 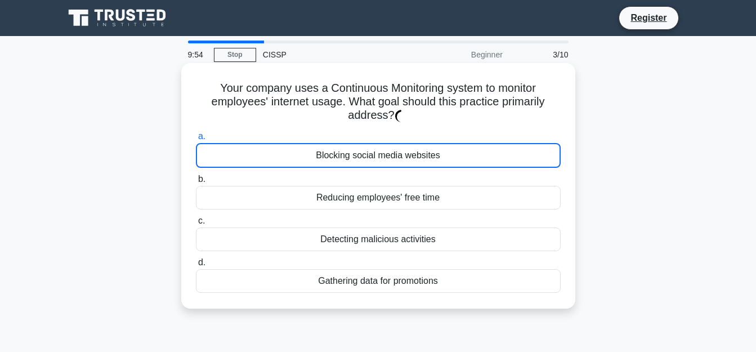 I want to click on div: Detecting malicious activities, so click(x=378, y=239).